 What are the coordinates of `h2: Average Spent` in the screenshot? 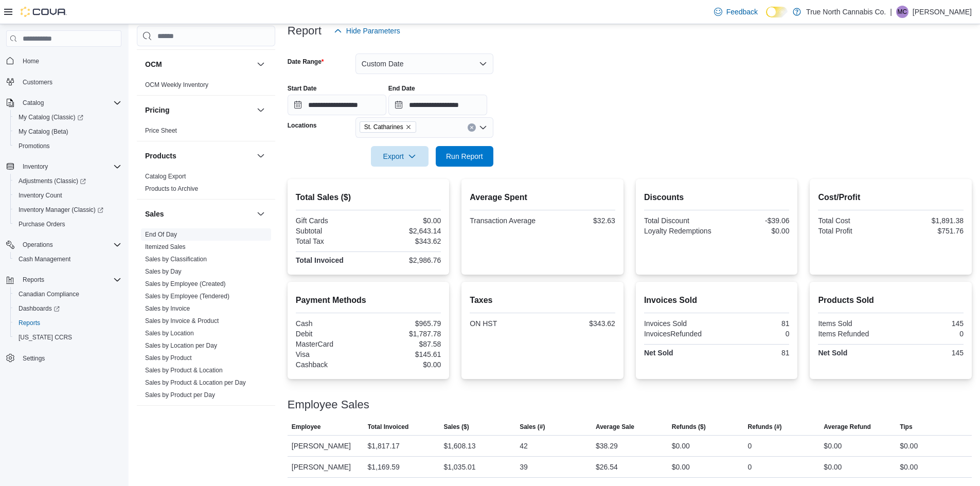 It's located at (543, 198).